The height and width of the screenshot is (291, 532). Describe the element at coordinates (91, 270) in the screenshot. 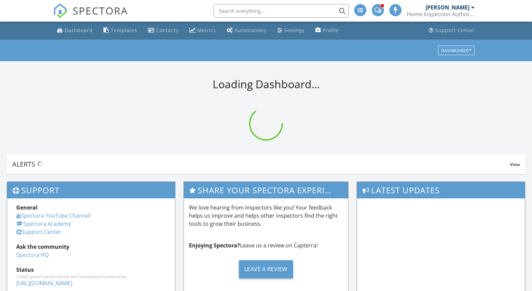

I see `div: Status` at that location.